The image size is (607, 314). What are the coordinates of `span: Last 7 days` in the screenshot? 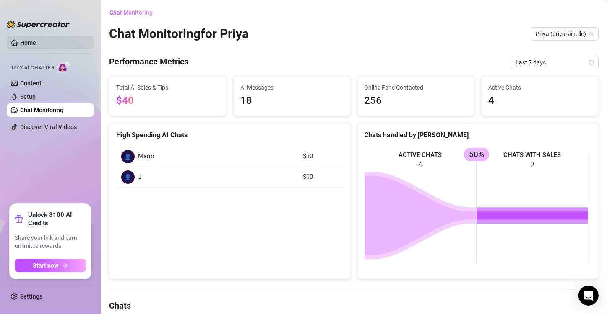 It's located at (554, 62).